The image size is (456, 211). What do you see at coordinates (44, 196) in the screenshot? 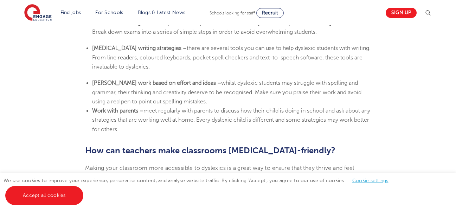
I see `a: Accept all cookies` at bounding box center [44, 196].